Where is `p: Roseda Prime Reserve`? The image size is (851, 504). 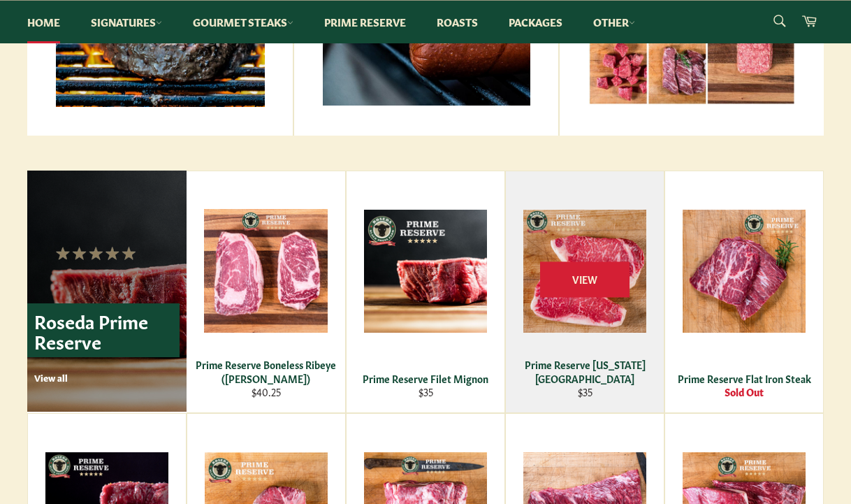
p: Roseda Prime Reserve is located at coordinates (103, 330).